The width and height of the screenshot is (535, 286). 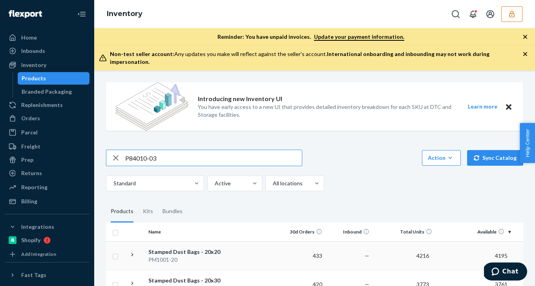 I want to click on button: Fast Tags, so click(x=47, y=276).